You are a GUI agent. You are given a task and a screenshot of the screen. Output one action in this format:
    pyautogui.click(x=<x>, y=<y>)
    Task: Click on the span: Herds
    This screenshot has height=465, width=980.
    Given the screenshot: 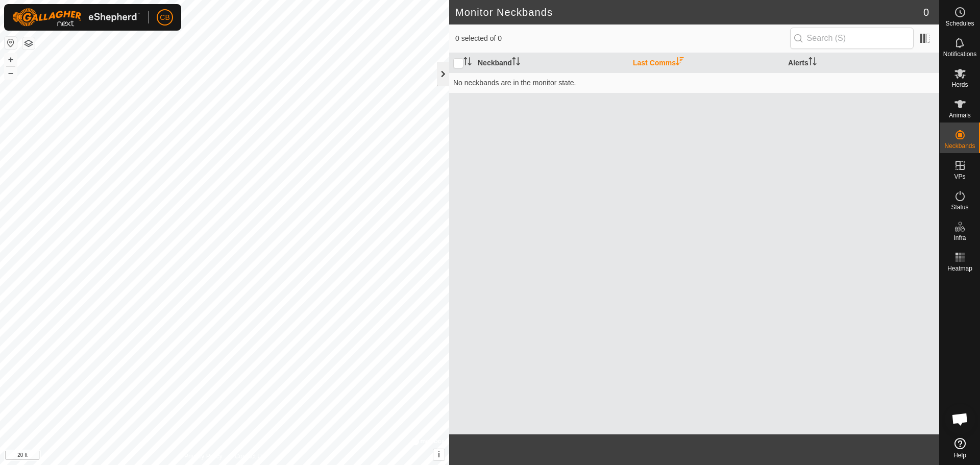 What is the action you would take?
    pyautogui.click(x=959, y=85)
    